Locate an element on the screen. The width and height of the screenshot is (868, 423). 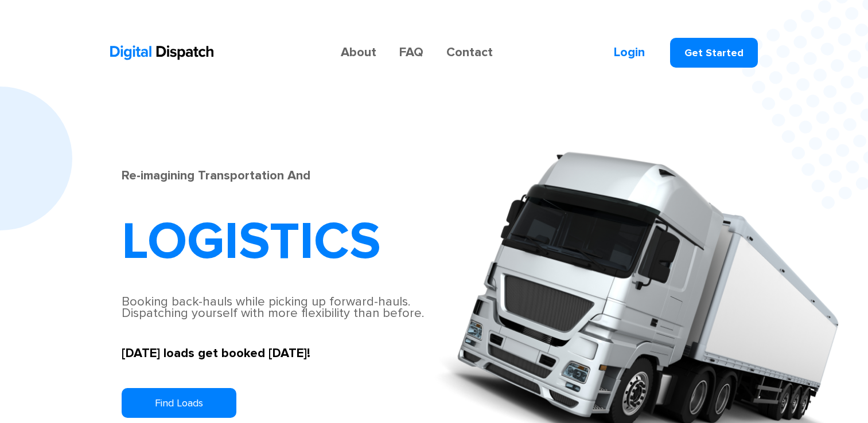
a: About is located at coordinates (355, 53).